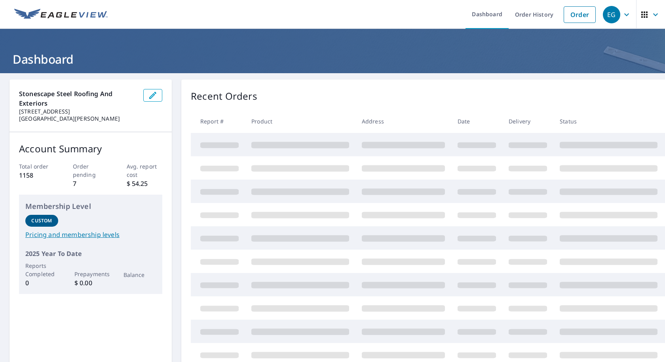 The height and width of the screenshot is (362, 665). I want to click on th: Product, so click(300, 121).